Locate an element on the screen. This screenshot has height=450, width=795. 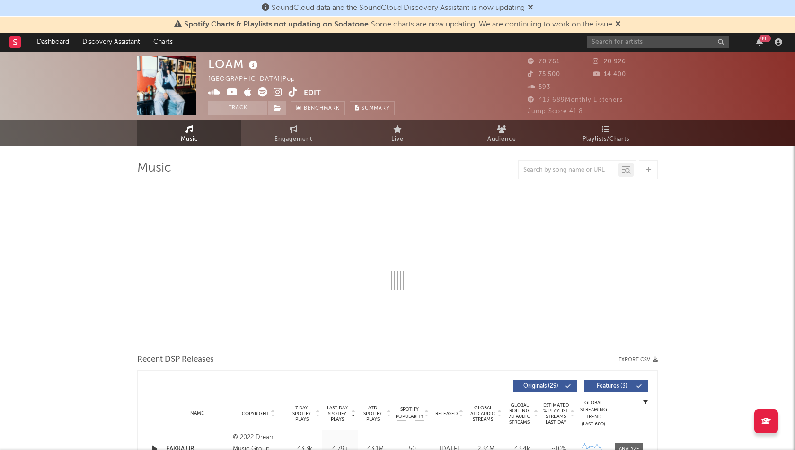
span: 75 500 is located at coordinates (544, 74).